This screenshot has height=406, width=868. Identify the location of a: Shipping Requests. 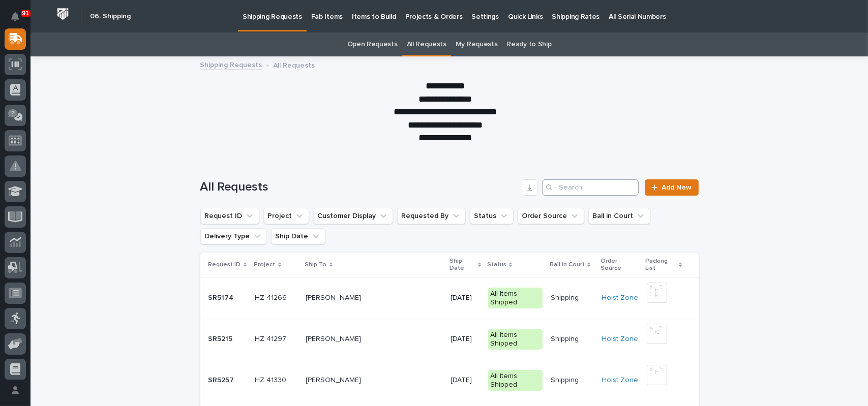
(231, 64).